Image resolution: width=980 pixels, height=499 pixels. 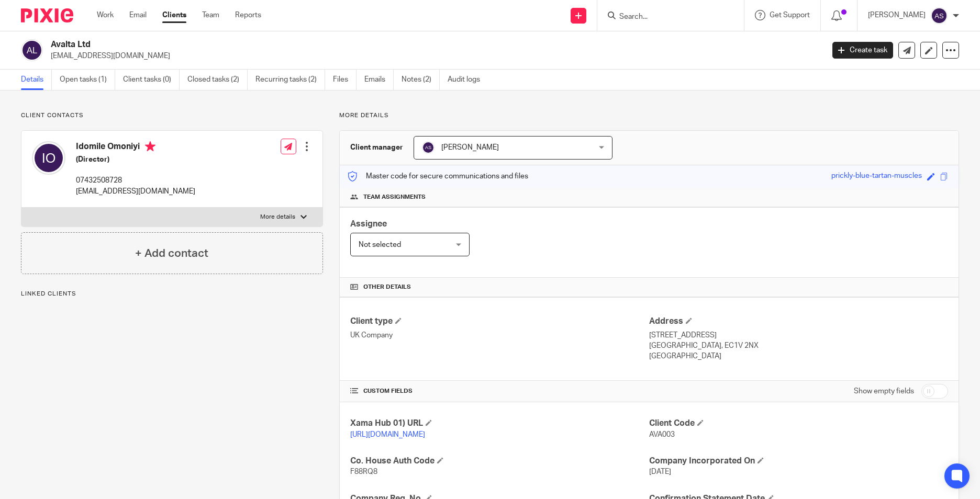 What do you see at coordinates (438, 176) in the screenshot?
I see `p: Master code for secure communications and files` at bounding box center [438, 176].